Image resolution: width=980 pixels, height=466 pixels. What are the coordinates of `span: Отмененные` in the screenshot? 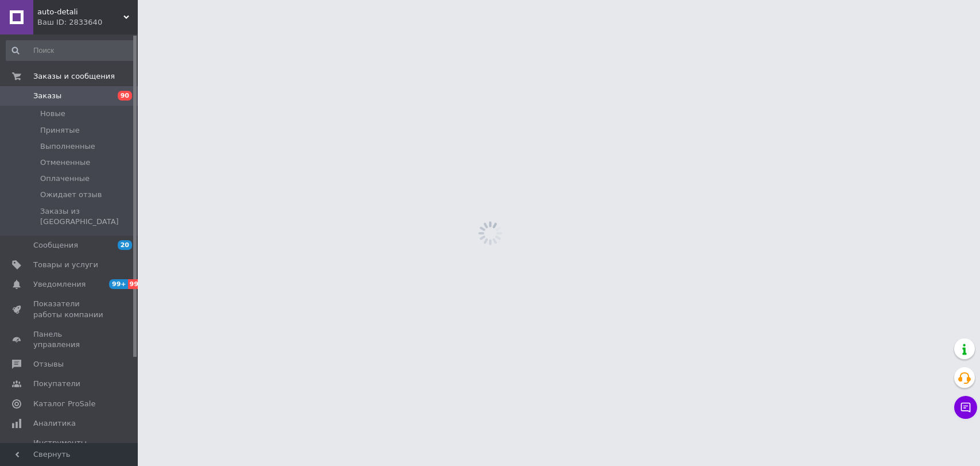 It's located at (65, 162).